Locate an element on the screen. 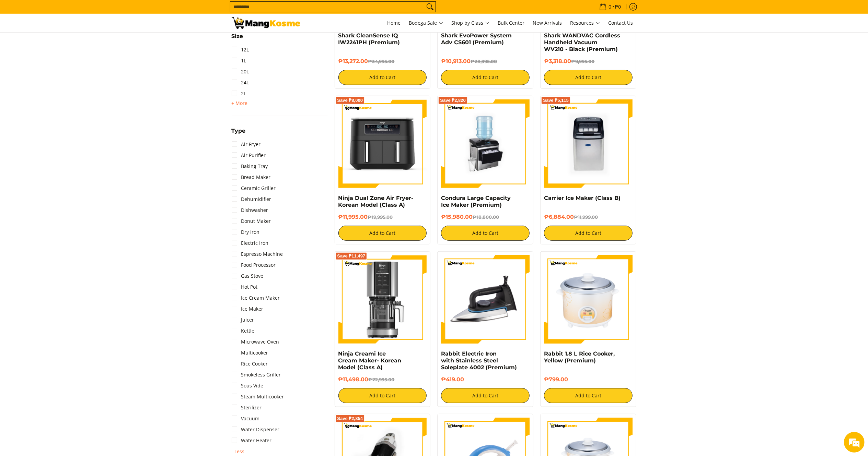  a: Microwave Oven is located at coordinates (255, 342).